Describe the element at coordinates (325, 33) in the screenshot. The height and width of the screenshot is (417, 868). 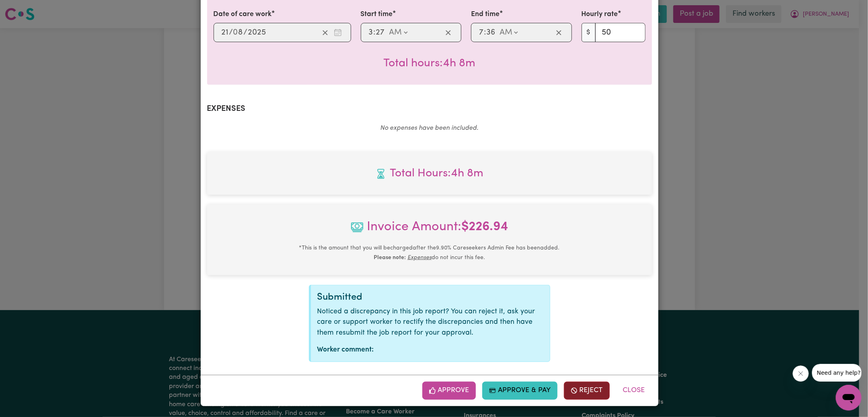
I see `button: Clear date` at that location.